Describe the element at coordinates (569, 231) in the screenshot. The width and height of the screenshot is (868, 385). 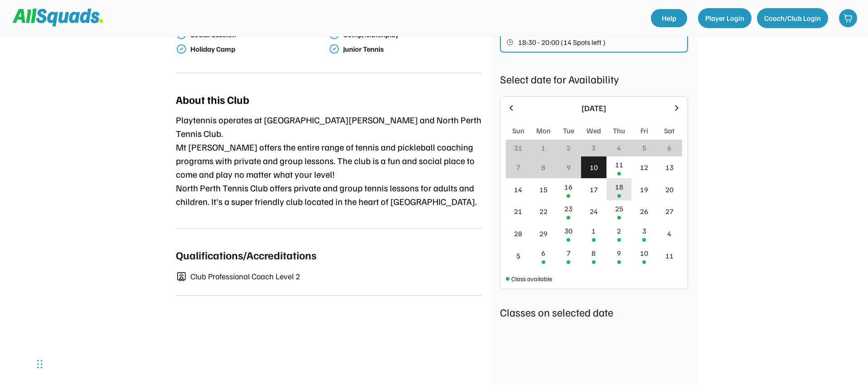
I see `div: 30` at that location.